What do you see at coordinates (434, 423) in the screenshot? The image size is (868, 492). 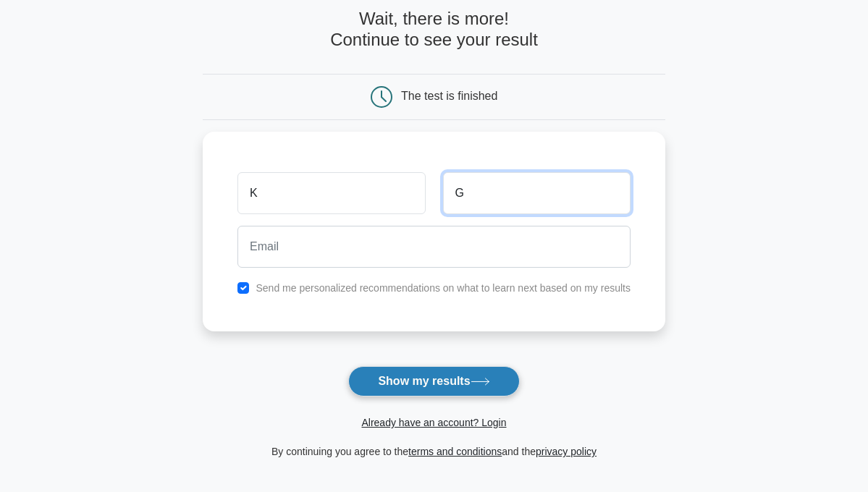 I see `a: Already have an account? Login` at bounding box center [434, 423].